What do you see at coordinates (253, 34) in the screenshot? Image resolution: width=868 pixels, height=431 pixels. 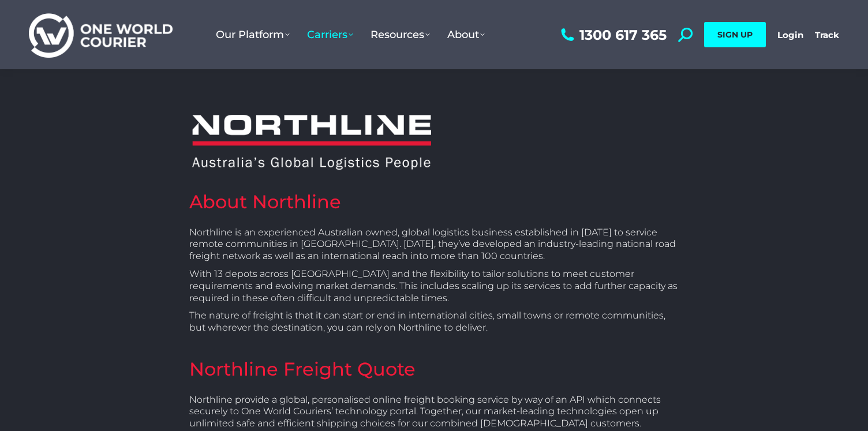 I see `a: Our Platform` at bounding box center [253, 34].